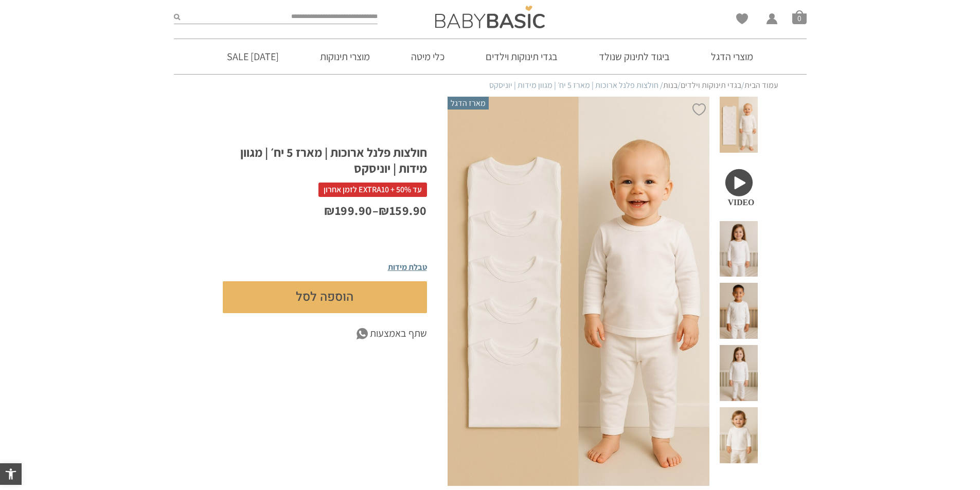  Describe the element at coordinates (761, 85) in the screenshot. I see `a: עמוד הבית` at that location.